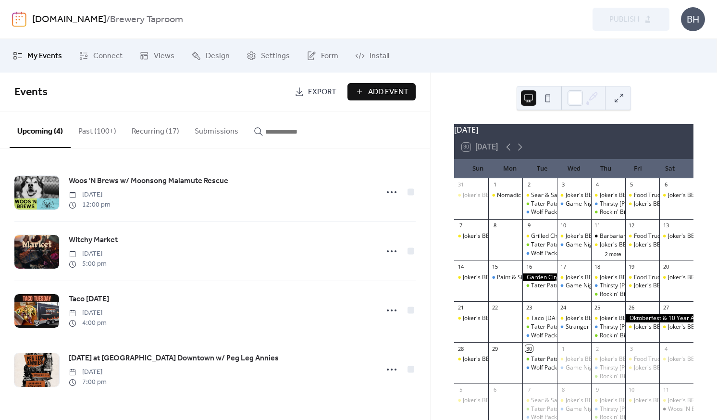 The image size is (717, 420). What do you see at coordinates (632, 266) in the screenshot?
I see `div: 19` at bounding box center [632, 266].